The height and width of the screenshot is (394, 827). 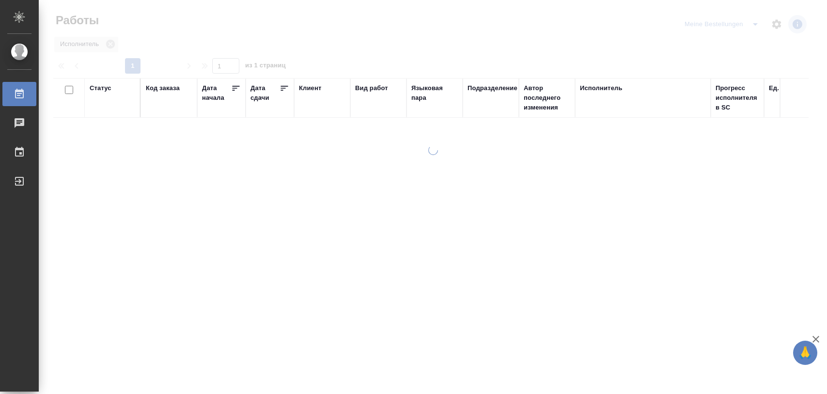 What do you see at coordinates (372, 88) in the screenshot?
I see `div: Вид работ` at bounding box center [372, 88].